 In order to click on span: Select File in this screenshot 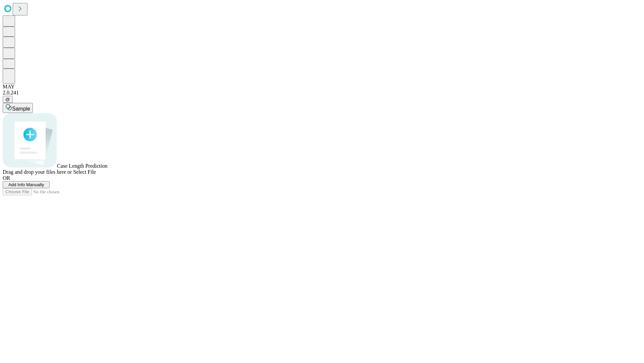, I will do `click(84, 172)`.